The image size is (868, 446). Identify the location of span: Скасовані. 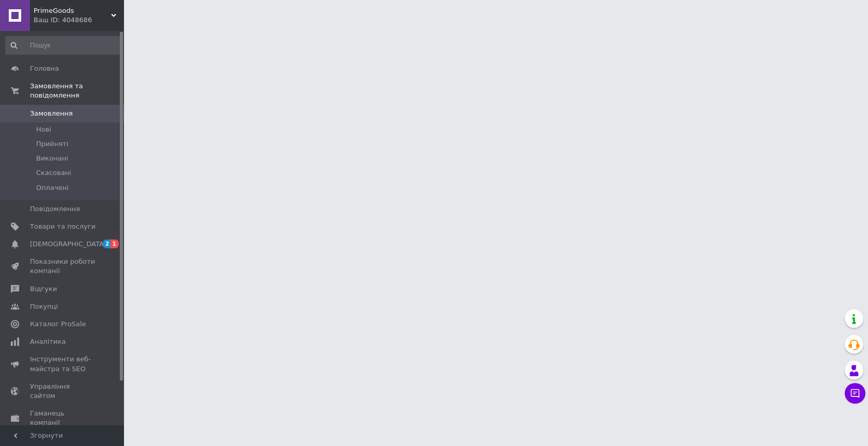
(54, 173).